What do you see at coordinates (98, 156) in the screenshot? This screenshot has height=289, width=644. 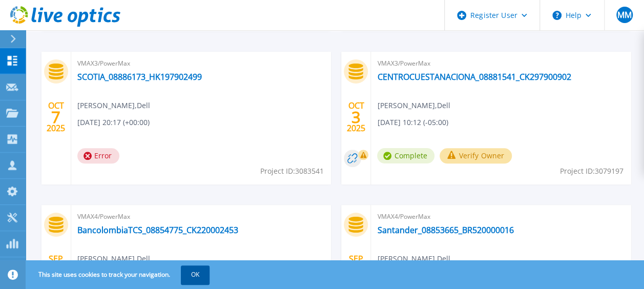 I see `span: Error` at bounding box center [98, 156].